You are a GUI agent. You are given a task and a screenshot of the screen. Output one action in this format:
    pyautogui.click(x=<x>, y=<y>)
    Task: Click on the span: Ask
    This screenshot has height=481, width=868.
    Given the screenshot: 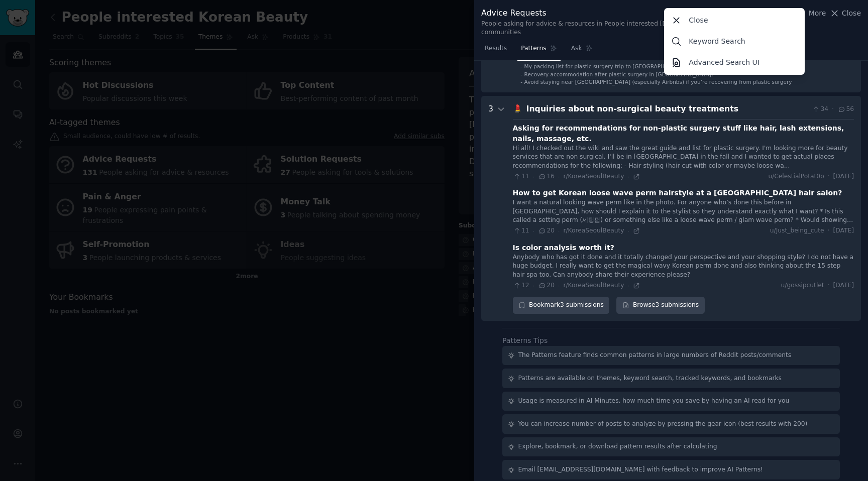 What is the action you would take?
    pyautogui.click(x=577, y=49)
    